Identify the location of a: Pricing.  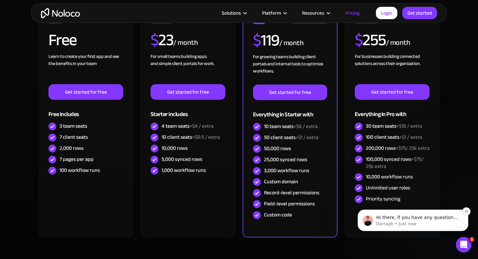
(353, 13).